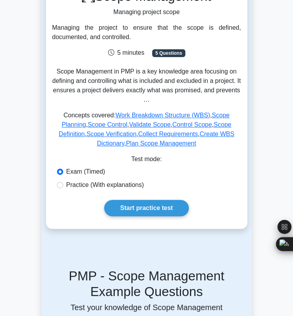  Describe the element at coordinates (112, 134) in the screenshot. I see `a: Scope Verification` at that location.